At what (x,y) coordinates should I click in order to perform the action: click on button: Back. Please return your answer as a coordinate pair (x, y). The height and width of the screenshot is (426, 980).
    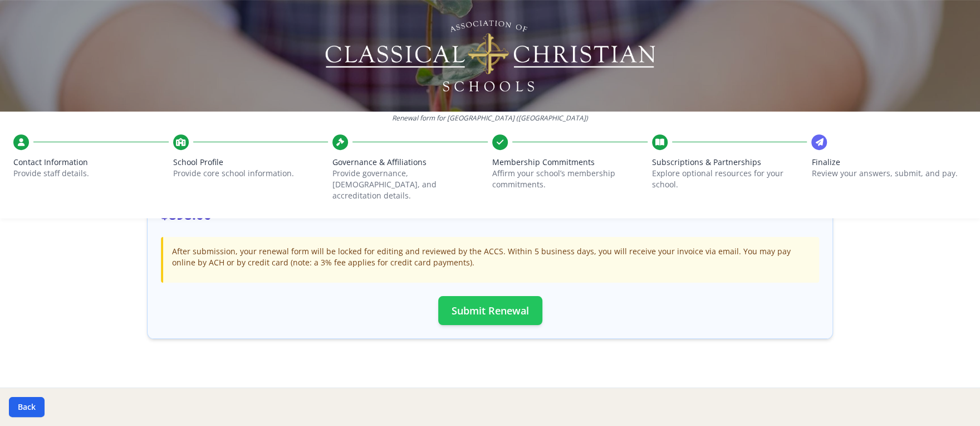
    Looking at the image, I should click on (26, 407).